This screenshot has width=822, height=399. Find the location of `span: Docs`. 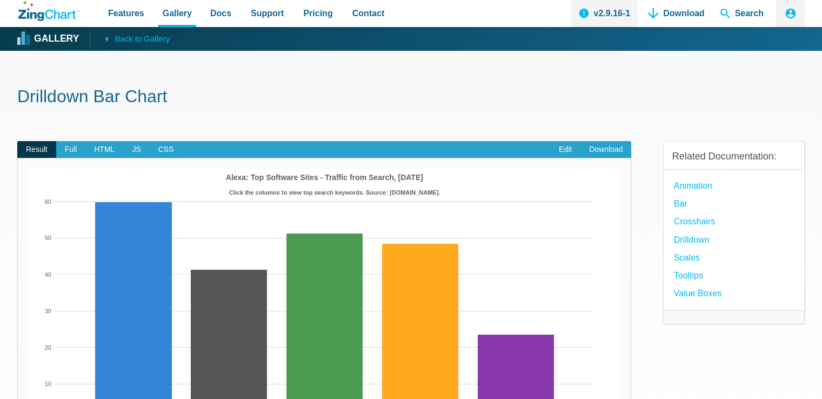

span: Docs is located at coordinates (220, 13).